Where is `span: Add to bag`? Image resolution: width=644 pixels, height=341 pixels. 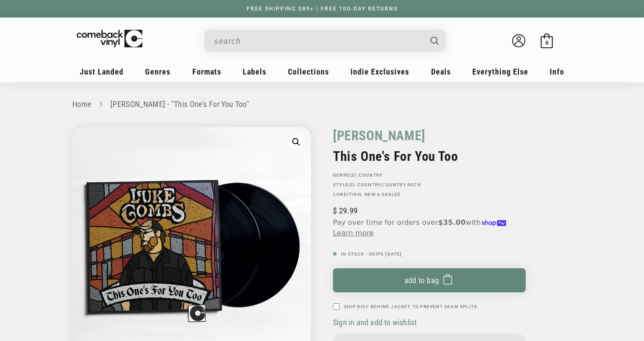
span: Add to bag is located at coordinates (422, 280).